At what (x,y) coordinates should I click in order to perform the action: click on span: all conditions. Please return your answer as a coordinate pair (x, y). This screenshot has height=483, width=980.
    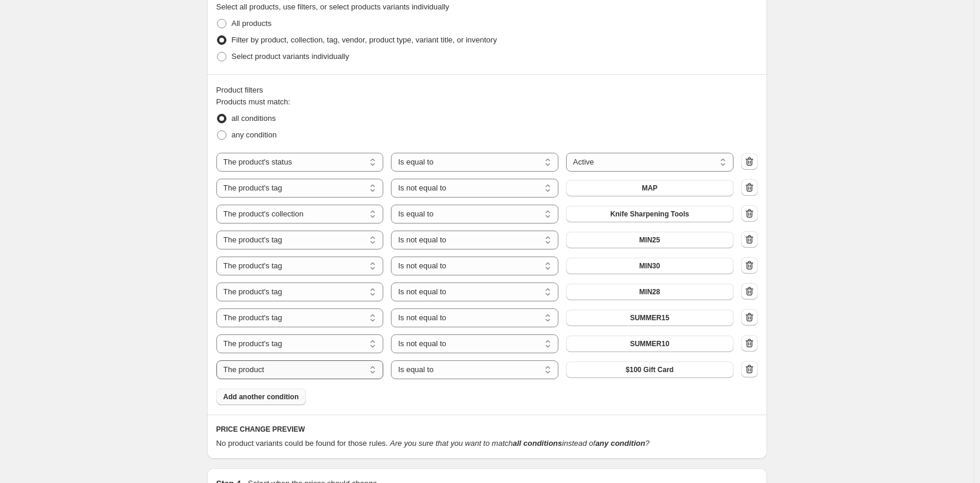
    Looking at the image, I should click on (253, 118).